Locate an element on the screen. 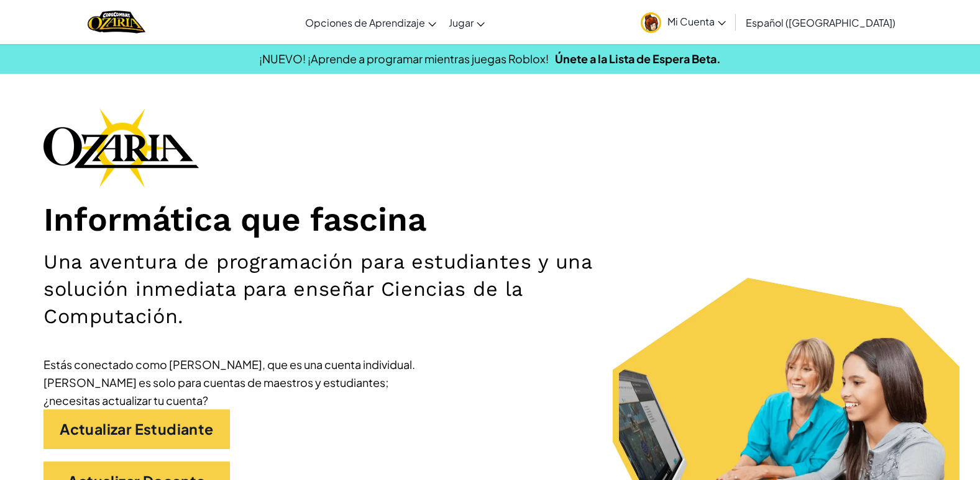 This screenshot has width=980, height=480. h1: Informática que fascina is located at coordinates (490, 219).